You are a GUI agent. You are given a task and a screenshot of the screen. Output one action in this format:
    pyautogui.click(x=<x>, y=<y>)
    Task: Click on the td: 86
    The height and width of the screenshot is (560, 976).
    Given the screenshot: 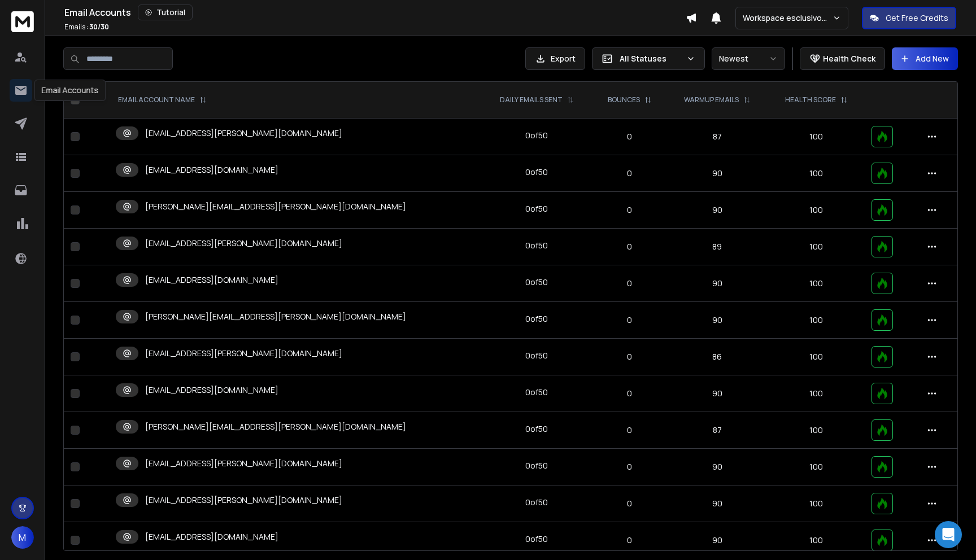 What is the action you would take?
    pyautogui.click(x=718, y=357)
    